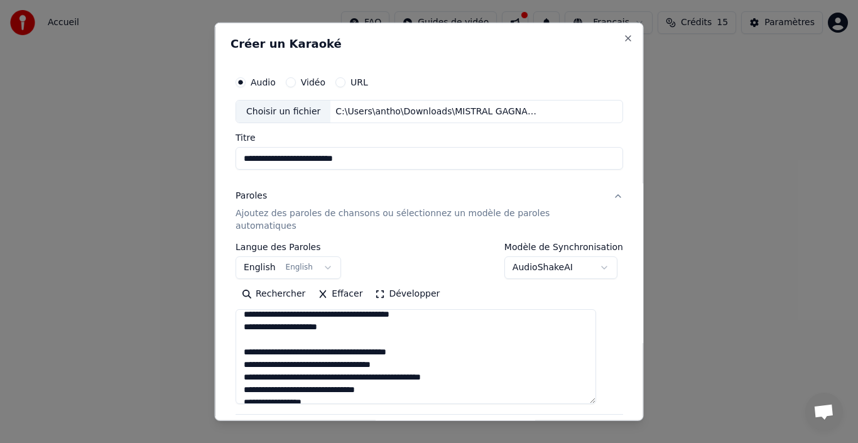 Image resolution: width=858 pixels, height=443 pixels. Describe the element at coordinates (429, 43) in the screenshot. I see `h2: Créer un Karaoké` at that location.